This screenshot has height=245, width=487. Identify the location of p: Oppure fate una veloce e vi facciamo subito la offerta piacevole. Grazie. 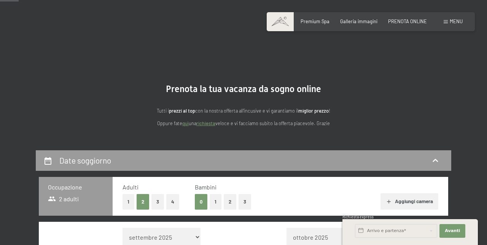
(244, 123).